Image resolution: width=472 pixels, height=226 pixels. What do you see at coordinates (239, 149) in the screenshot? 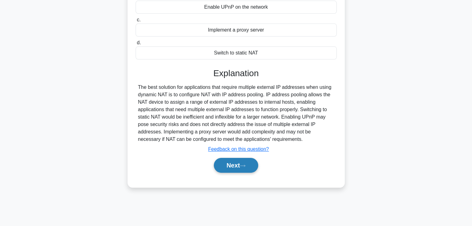
I see `u: Feedback on this question?` at bounding box center [239, 149].